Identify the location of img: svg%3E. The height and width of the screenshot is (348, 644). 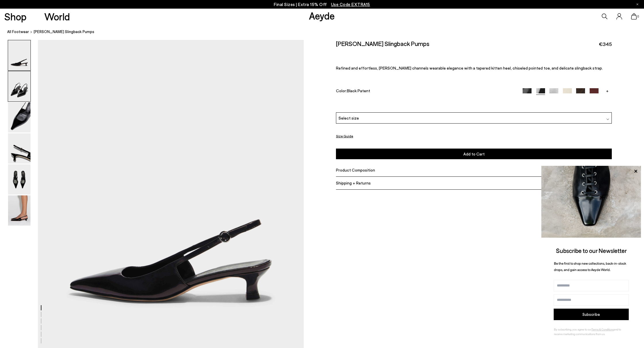
(608, 120).